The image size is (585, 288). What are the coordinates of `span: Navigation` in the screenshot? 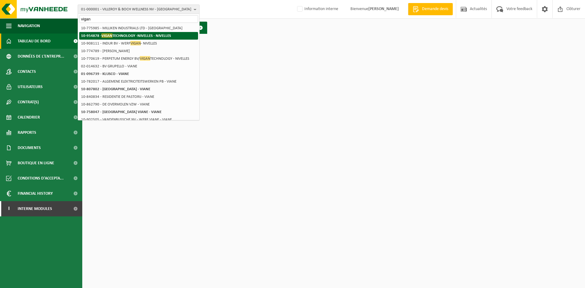 It's located at (29, 26).